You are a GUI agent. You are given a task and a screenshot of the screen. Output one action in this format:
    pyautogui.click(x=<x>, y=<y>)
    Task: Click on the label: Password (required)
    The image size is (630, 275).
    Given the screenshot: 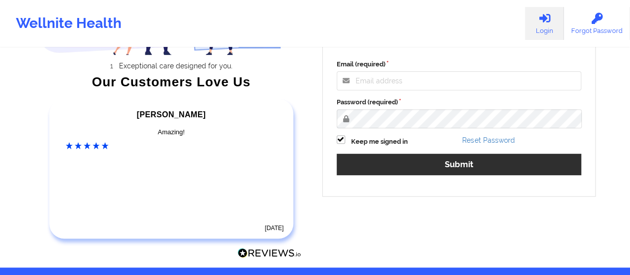 What is the action you would take?
    pyautogui.click(x=459, y=102)
    